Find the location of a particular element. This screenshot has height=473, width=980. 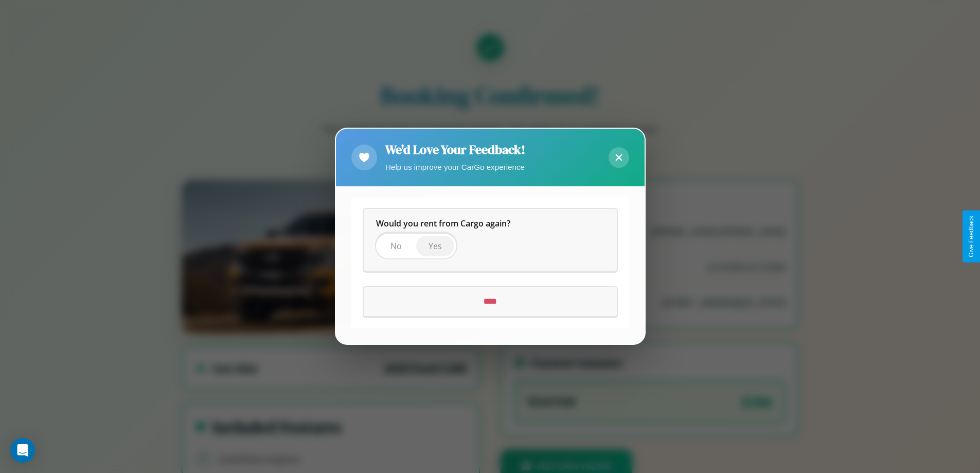

span: Yes is located at coordinates (435, 246).